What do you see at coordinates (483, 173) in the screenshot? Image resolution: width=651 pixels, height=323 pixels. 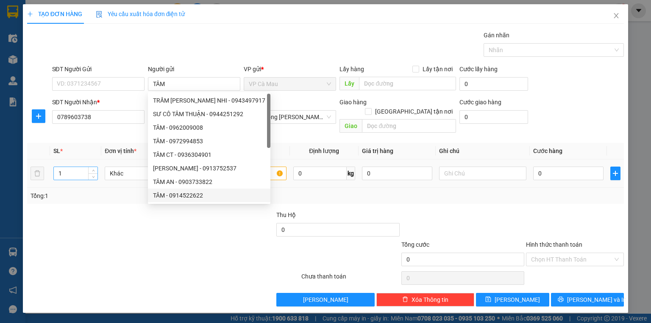 I see `input: Ghi Chú` at bounding box center [483, 173].